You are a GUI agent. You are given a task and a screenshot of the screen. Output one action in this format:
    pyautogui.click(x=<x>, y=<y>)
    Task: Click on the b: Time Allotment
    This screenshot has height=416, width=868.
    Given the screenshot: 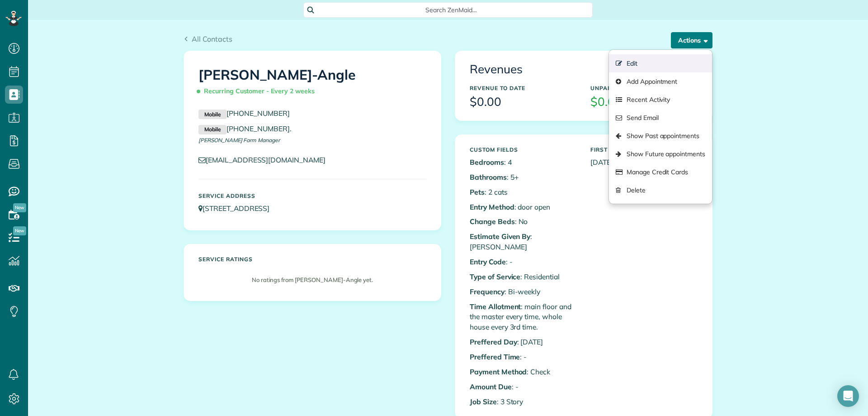 What is the action you would take?
    pyautogui.click(x=495, y=306)
    